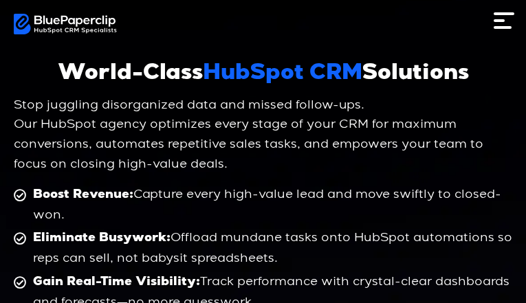  Describe the element at coordinates (116, 283) in the screenshot. I see `b: Gain Real-Time Visibility:` at that location.